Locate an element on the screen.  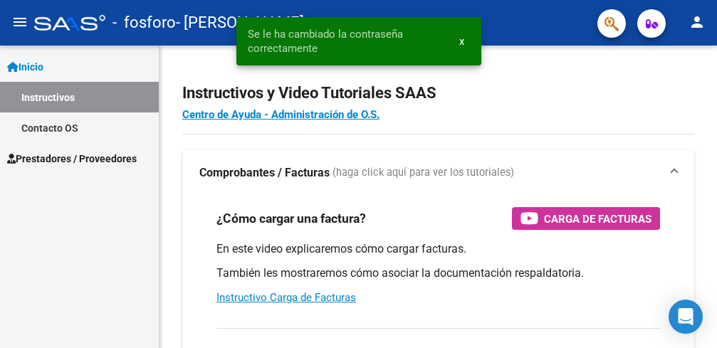
strong: Comprobantes / Facturas is located at coordinates (264, 173).